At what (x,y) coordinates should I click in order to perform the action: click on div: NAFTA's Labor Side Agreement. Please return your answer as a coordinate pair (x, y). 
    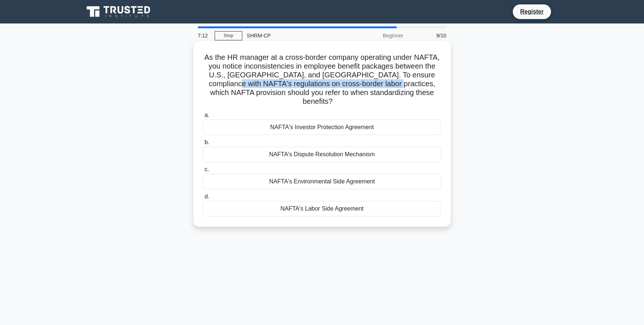
    Looking at the image, I should click on (322, 209).